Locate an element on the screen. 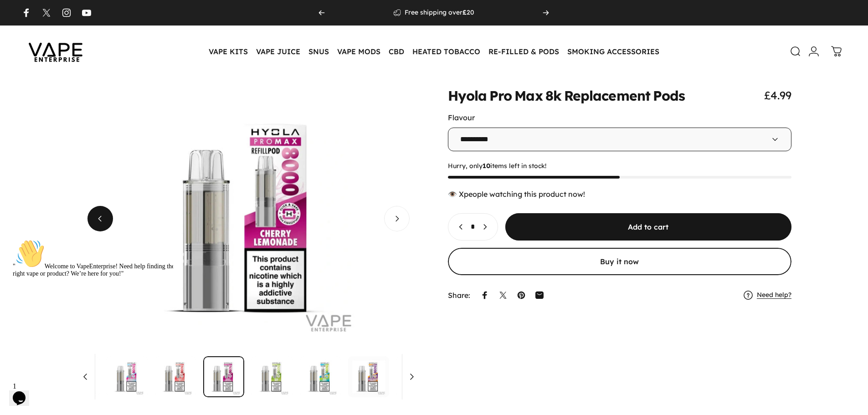 The width and height of the screenshot is (868, 415). button: Open media 7 in modal is located at coordinates (249, 219).